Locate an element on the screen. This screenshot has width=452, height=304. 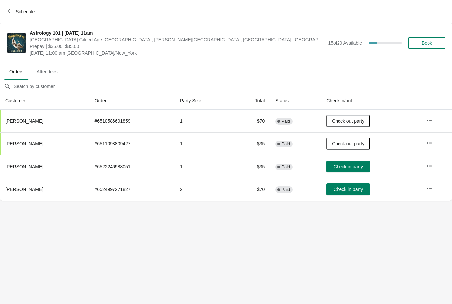
img: Astrology 101 | Sunday Oct 12 at 11am is located at coordinates (17, 43).